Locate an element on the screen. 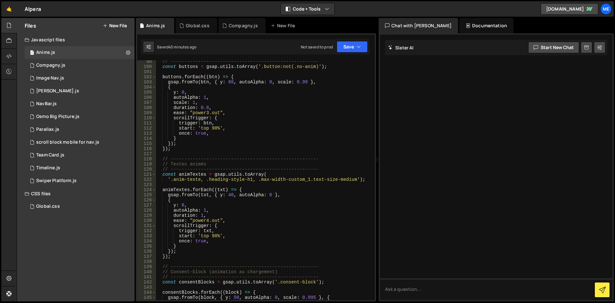  div: 129 is located at coordinates (146, 215).